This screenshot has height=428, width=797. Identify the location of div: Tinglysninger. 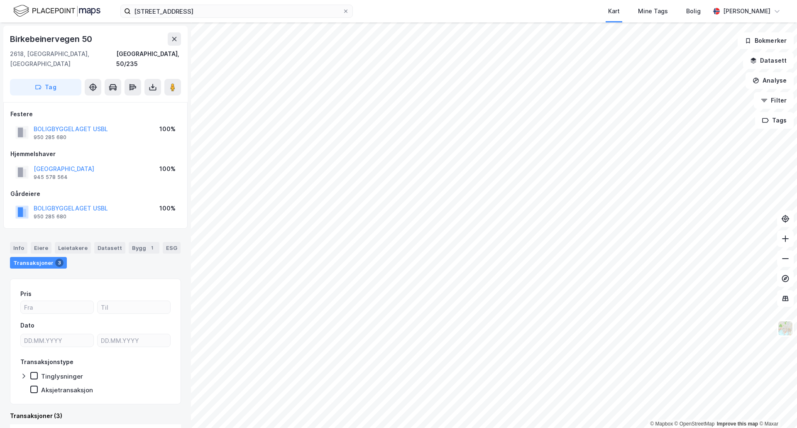
(62, 376).